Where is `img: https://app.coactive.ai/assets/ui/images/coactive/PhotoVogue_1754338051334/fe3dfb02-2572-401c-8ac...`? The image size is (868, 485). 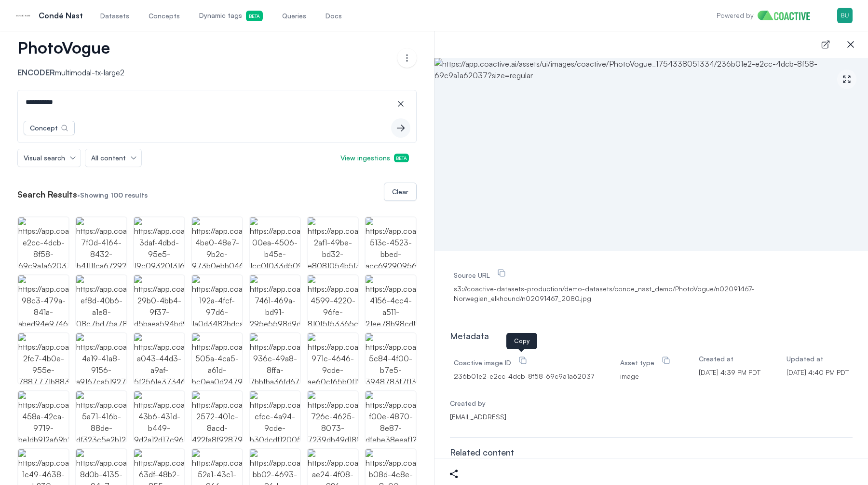 img: https://app.coactive.ai/assets/ui/images/coactive/PhotoVogue_1754338051334/fe3dfb02-2572-401c-8ac... is located at coordinates (217, 417).